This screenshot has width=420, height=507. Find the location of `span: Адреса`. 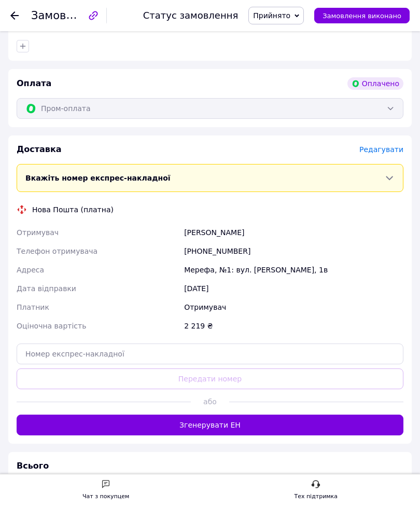

span: Адреса is located at coordinates (30, 270).